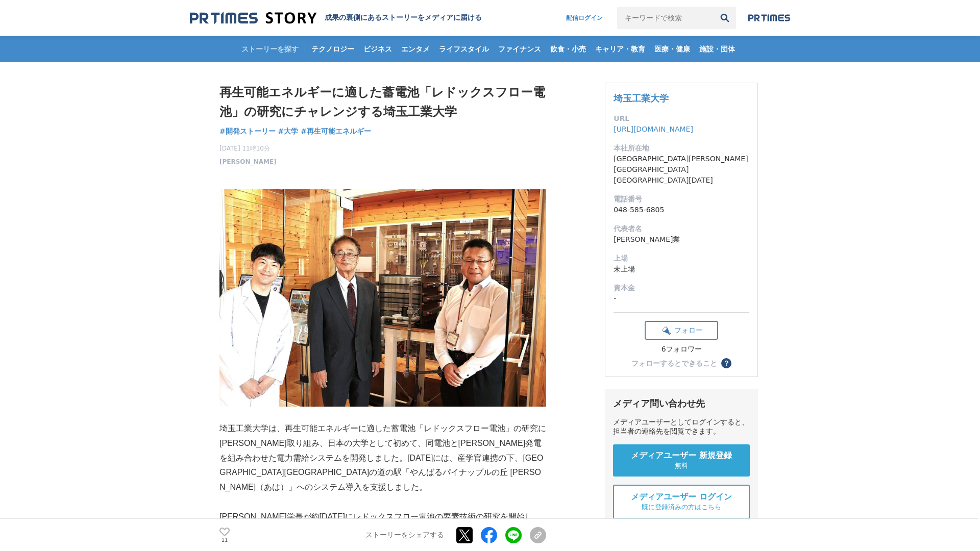 Image resolution: width=980 pixels, height=551 pixels. I want to click on span: メディアユーザー 新規登録, so click(681, 456).